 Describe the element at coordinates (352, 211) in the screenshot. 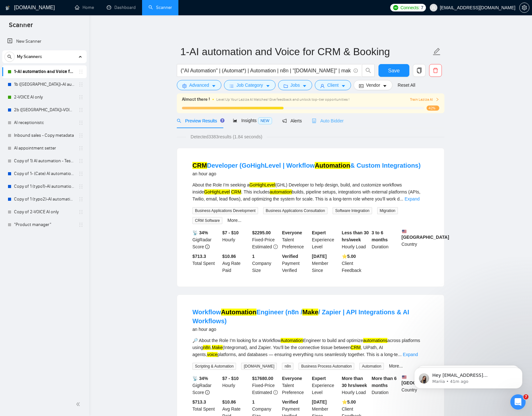

I see `span: Software Integration` at that location.